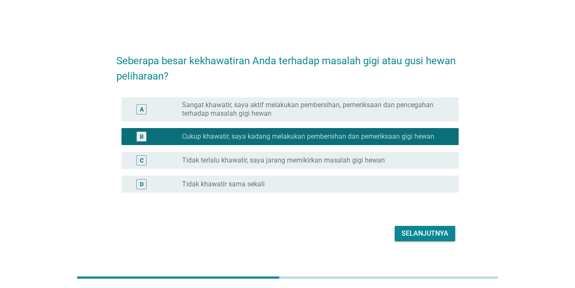 Image resolution: width=575 pixels, height=288 pixels. I want to click on label: Tidak terlalu khawatir, saya jarang memikirkan masalah gigi hewan, so click(283, 161).